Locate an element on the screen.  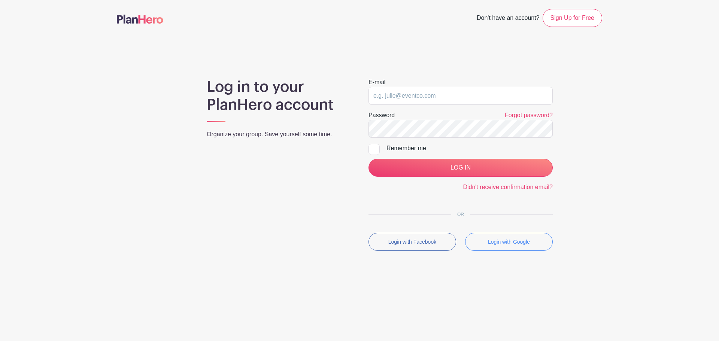
img: logo-507f7623f17ff9eddc593b1ce0a138ce2505c220e1c5a4e2b4648c50719b7d32.svg is located at coordinates (140, 19).